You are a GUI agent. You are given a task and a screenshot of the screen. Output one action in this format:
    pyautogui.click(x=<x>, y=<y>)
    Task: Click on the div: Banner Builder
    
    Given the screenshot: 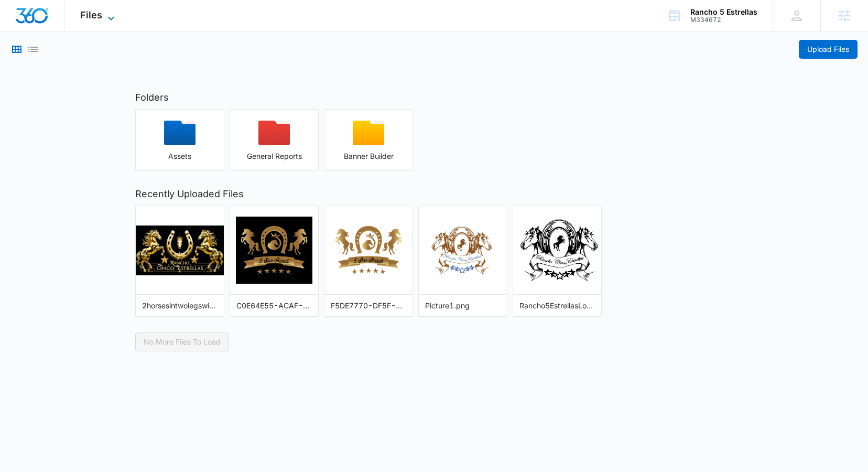 What is the action you would take?
    pyautogui.click(x=369, y=156)
    